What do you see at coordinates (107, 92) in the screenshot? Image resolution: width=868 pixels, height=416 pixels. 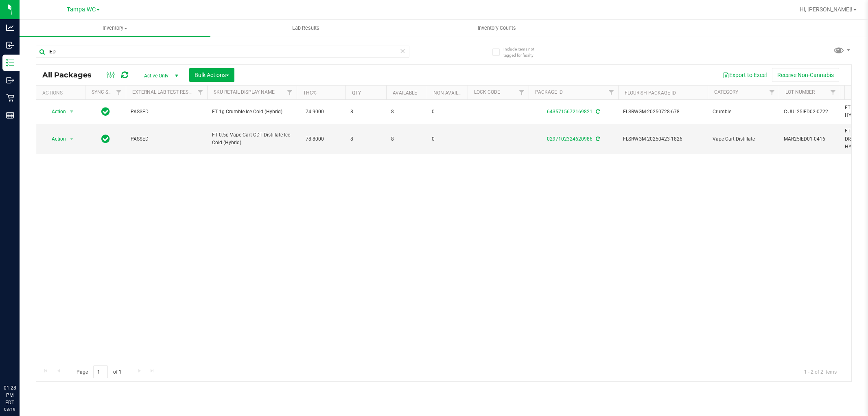 I see `a: Sync Status` at bounding box center [107, 92].